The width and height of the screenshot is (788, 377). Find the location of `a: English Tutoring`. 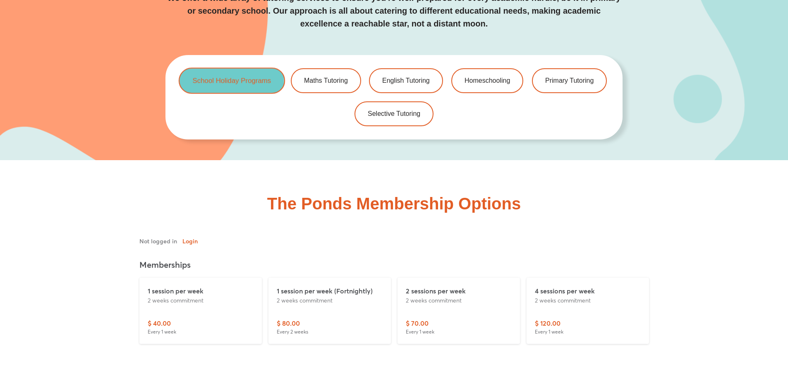

a: English Tutoring is located at coordinates (406, 81).